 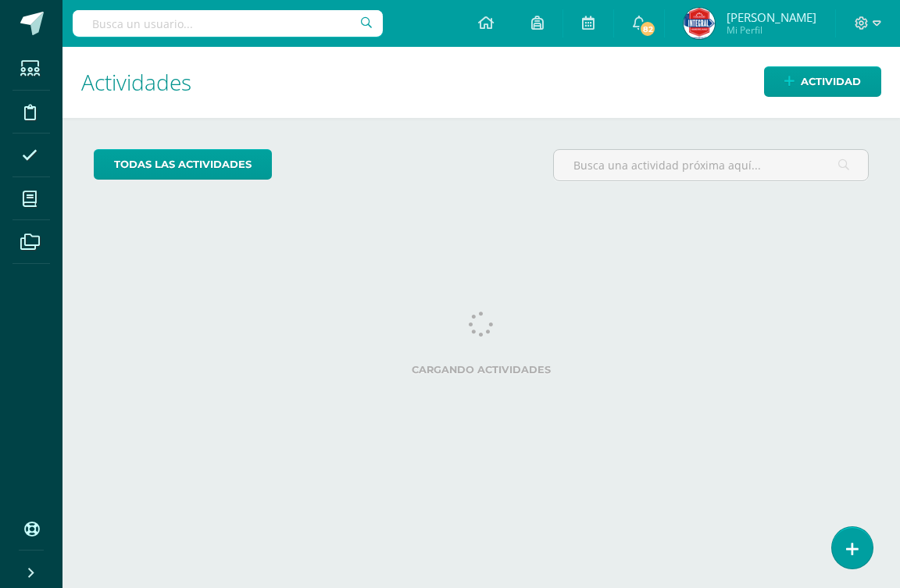 What do you see at coordinates (822, 81) in the screenshot?
I see `a: Actividad` at bounding box center [822, 81].